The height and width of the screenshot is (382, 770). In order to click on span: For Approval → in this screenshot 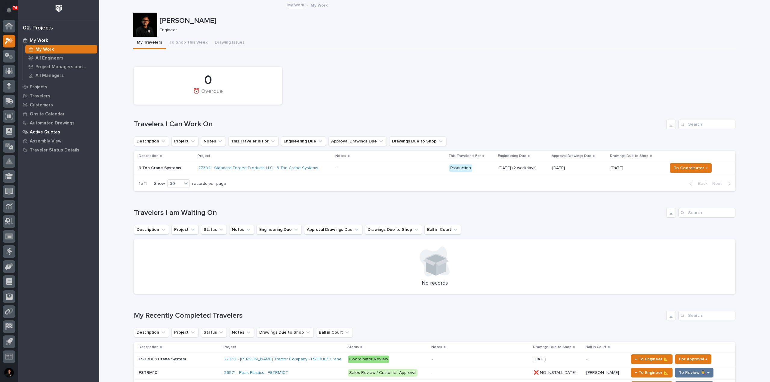, I will do `click(693, 360)`.